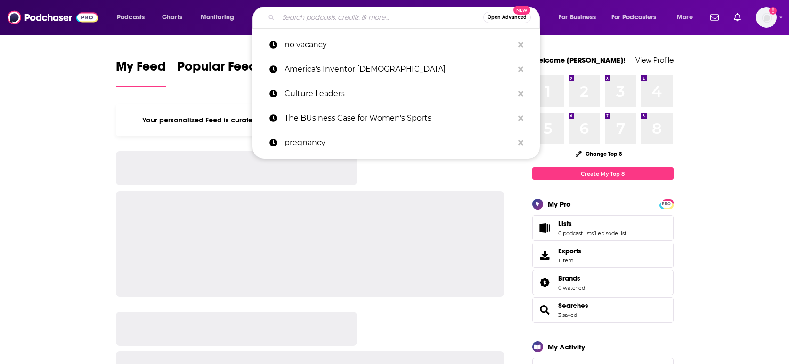 The width and height of the screenshot is (789, 364). What do you see at coordinates (217, 72) in the screenshot?
I see `a: Popular Feed` at bounding box center [217, 72].